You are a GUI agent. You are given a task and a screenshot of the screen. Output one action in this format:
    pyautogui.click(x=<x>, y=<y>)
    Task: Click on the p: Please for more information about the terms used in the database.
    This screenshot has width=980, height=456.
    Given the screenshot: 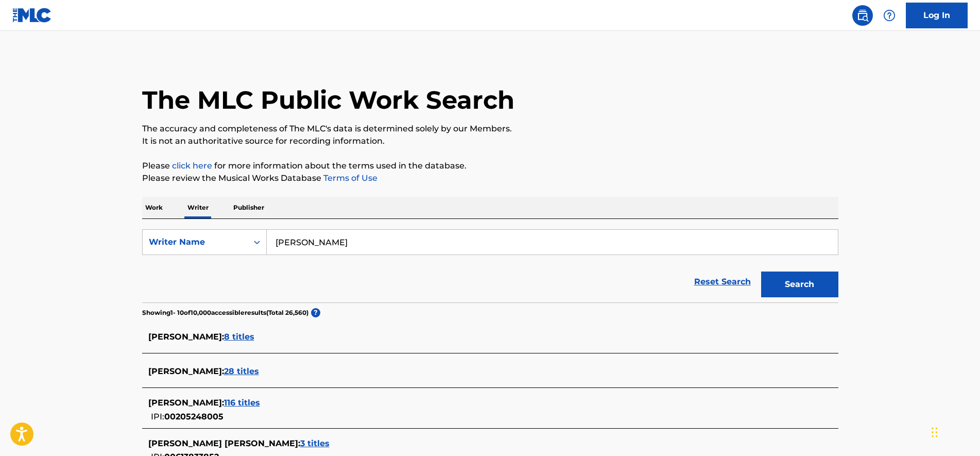 What is the action you would take?
    pyautogui.click(x=490, y=166)
    